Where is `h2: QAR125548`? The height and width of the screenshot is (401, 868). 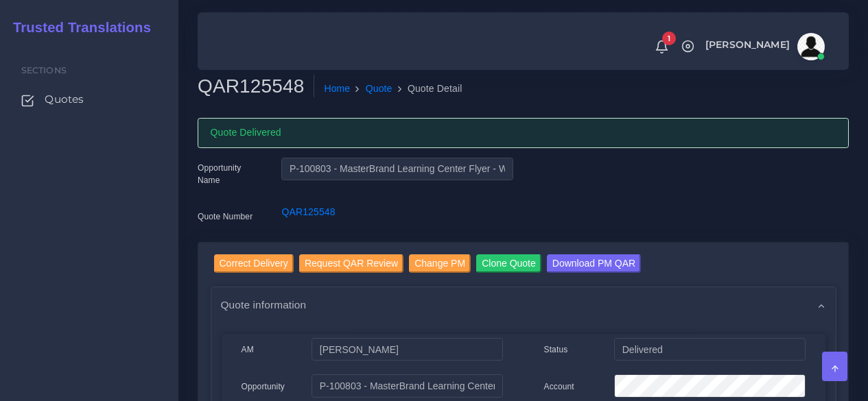
h2: QAR125548 is located at coordinates (256, 86).